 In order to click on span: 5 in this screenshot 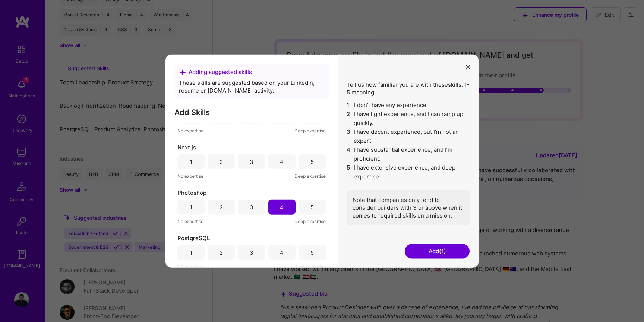, I will do `click(348, 172)`.